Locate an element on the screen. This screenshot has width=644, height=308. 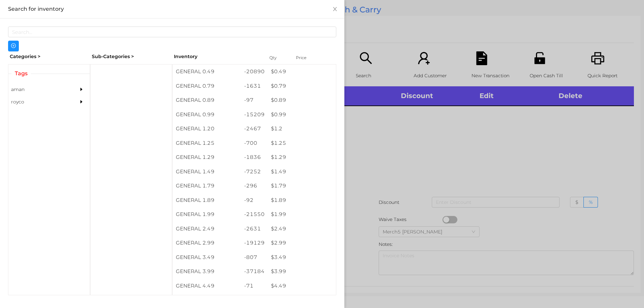
div: -92 is located at coordinates (254, 200).